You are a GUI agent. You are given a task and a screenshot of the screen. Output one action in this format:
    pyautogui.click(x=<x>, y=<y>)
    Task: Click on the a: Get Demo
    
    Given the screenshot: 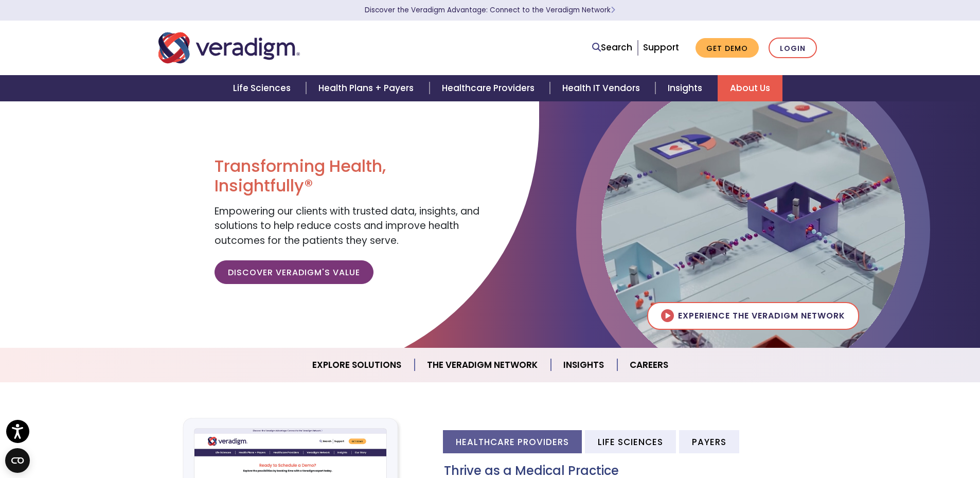 What is the action you would take?
    pyautogui.click(x=727, y=48)
    